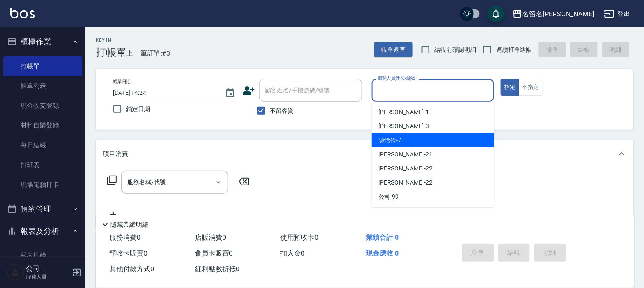 Image resolution: width=644 pixels, height=288 pixels. I want to click on input: YYYY/MM/DD hh:mm, so click(165, 93).